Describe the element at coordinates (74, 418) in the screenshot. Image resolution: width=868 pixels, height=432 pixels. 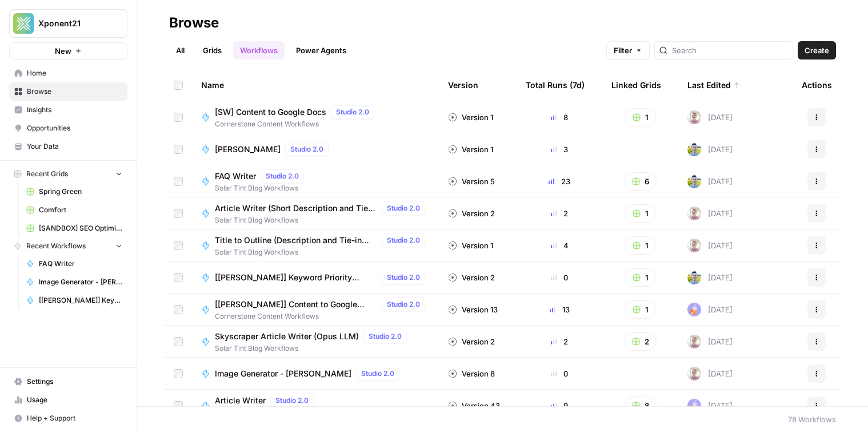
I see `span: Help + Support` at that location.